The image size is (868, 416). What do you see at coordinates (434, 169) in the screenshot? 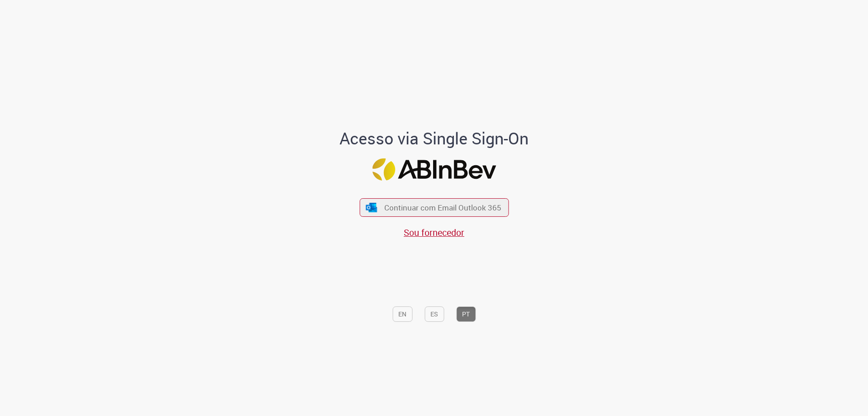
I see `img: Logo ABInBev` at bounding box center [434, 169].